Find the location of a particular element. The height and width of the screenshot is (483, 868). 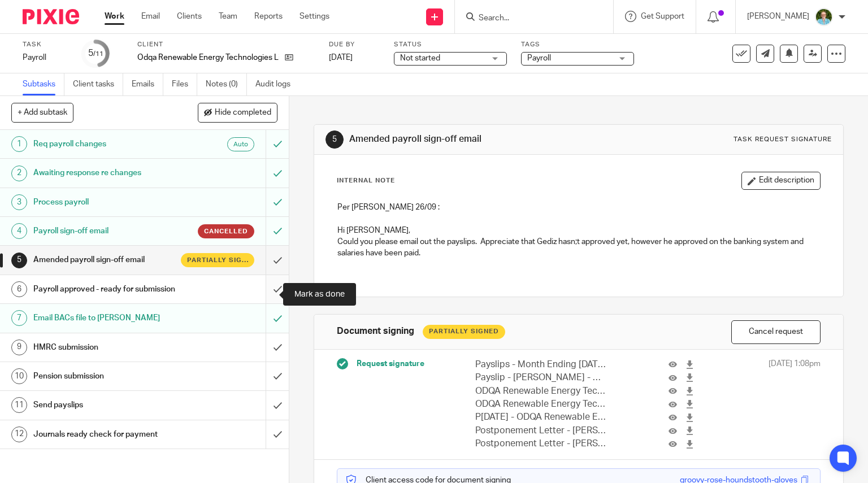

h1: Req payroll changes is located at coordinates (107, 144).